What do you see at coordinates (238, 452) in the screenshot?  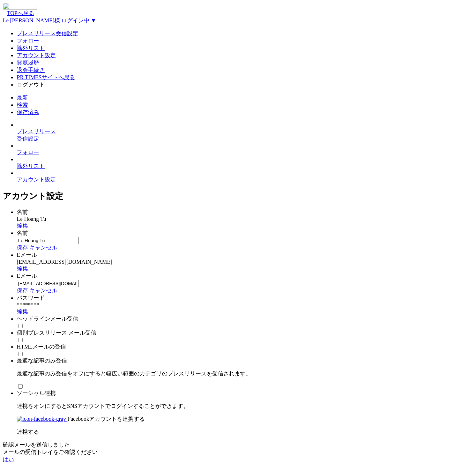 I see `div: メールの受信トレイをご確認ください` at bounding box center [238, 452].